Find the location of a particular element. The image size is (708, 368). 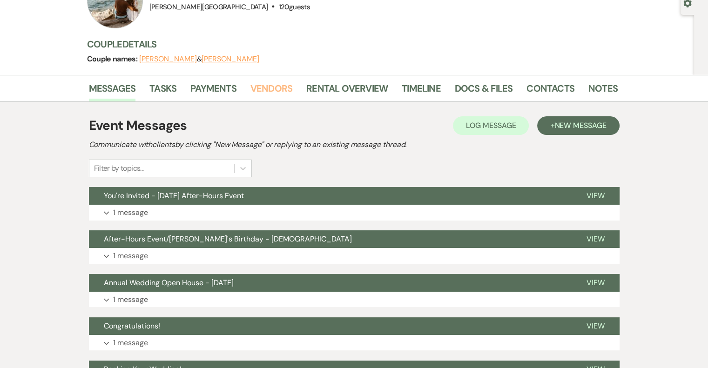

a: Contacts is located at coordinates (550, 91).